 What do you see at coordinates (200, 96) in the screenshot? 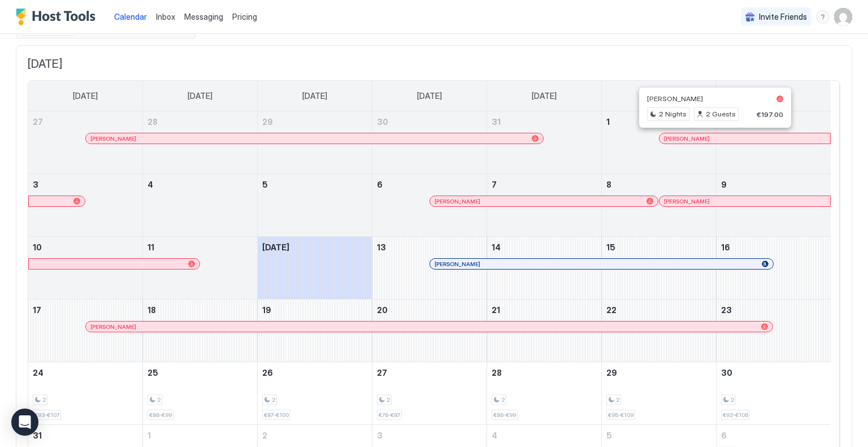
I see `a: Monday` at bounding box center [200, 96].